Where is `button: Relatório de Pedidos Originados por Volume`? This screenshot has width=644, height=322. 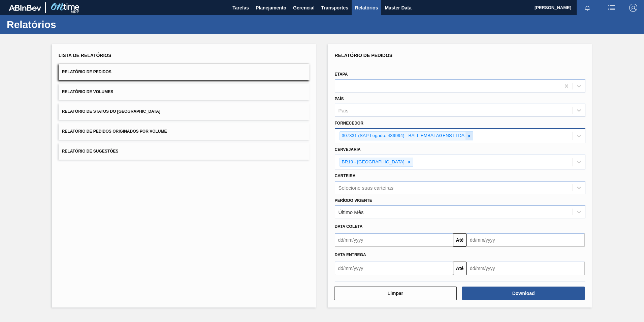 button: Relatório de Pedidos Originados por Volume is located at coordinates (184, 131).